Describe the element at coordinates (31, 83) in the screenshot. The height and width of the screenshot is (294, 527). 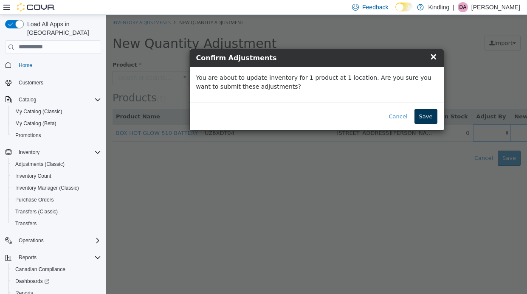
I see `a: Customers` at that location.